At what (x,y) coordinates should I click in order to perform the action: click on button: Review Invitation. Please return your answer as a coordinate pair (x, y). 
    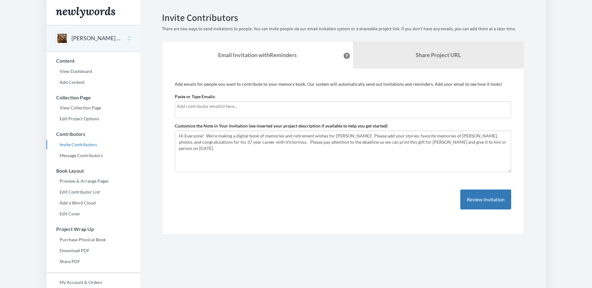
    Looking at the image, I should click on (485, 200).